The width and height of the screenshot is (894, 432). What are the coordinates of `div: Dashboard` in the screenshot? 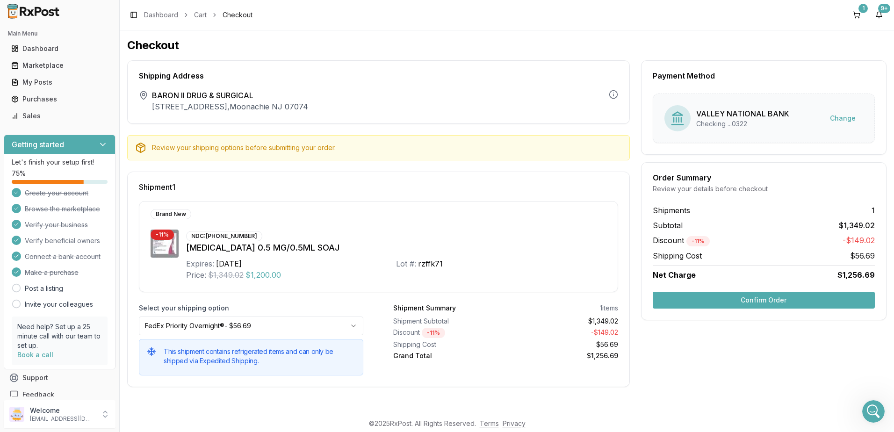 It's located at (59, 49).